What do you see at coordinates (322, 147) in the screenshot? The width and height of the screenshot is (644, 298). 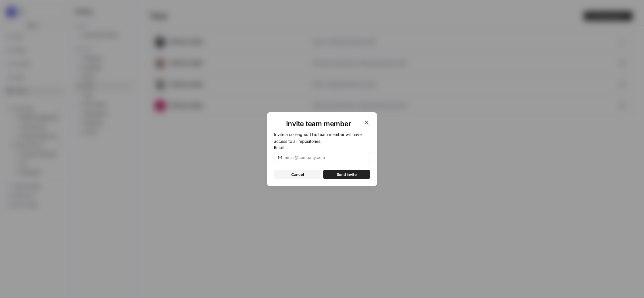 I see `label: Email` at bounding box center [322, 147].